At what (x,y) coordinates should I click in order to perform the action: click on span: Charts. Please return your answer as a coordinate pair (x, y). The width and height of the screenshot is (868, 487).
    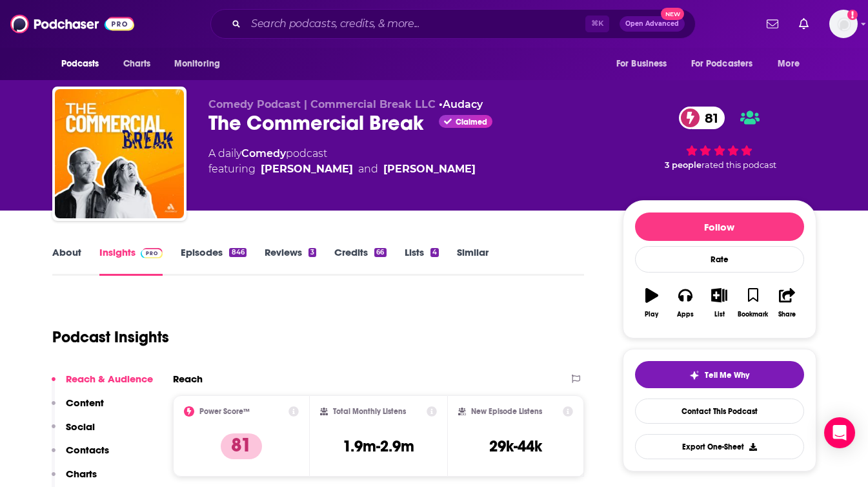
    Looking at the image, I should click on (137, 64).